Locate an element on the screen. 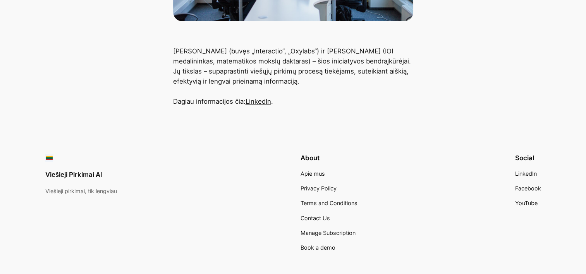  a: Privacy Policy is located at coordinates (318, 189).